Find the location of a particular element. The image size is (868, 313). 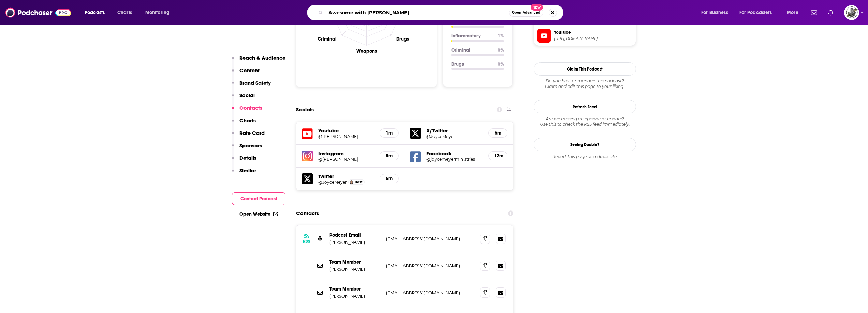

h5: Youtube is located at coordinates (346, 130).